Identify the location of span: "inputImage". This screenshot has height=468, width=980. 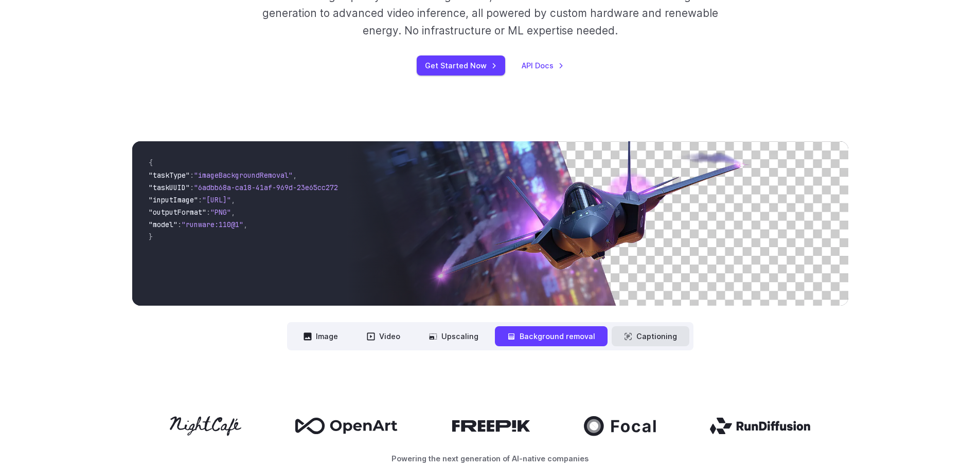
(174, 200).